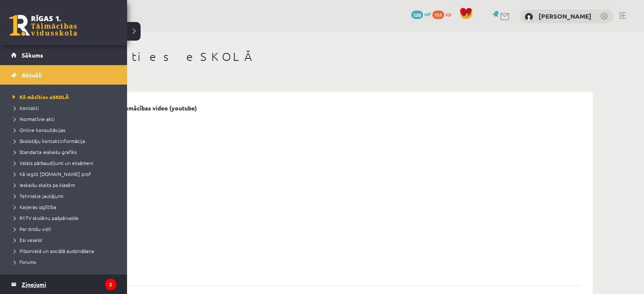  Describe the element at coordinates (439, 15) in the screenshot. I see `span: 151` at that location.